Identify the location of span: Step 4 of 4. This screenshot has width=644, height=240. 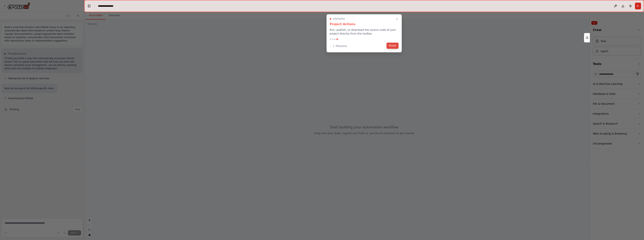
(338, 19).